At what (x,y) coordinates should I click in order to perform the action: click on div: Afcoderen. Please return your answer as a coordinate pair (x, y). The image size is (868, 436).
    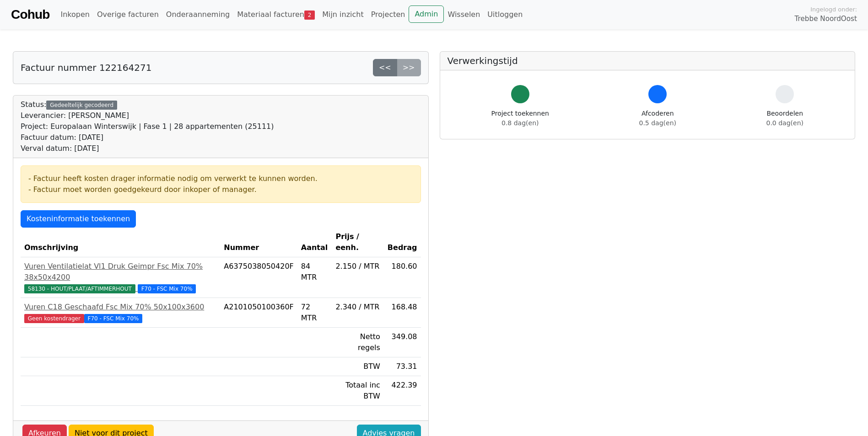
    Looking at the image, I should click on (657, 118).